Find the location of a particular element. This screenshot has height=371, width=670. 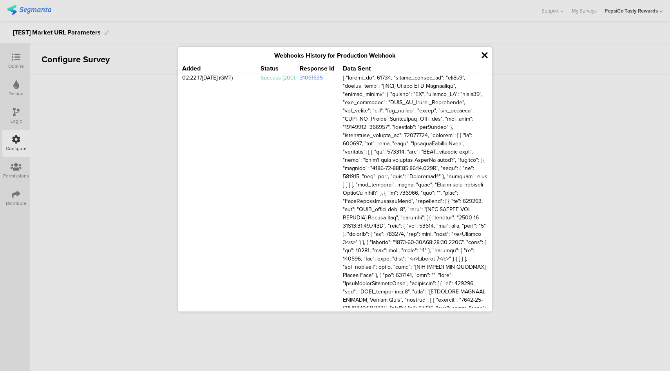

div: Added is located at coordinates (221, 68).